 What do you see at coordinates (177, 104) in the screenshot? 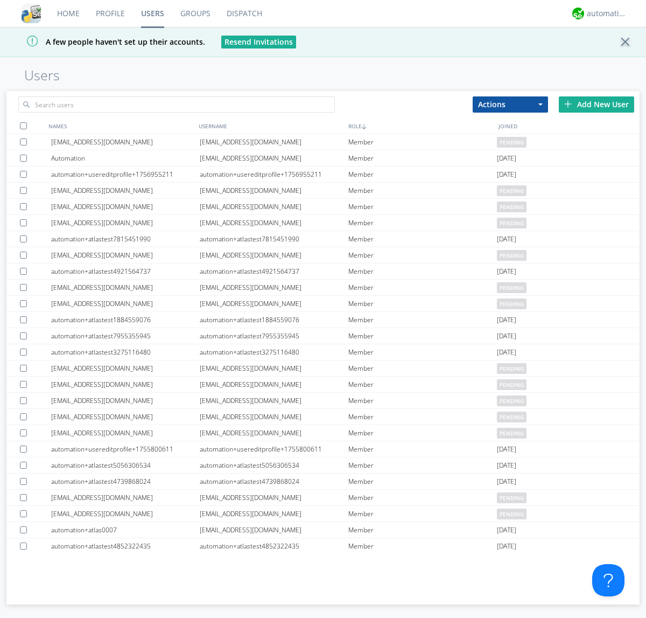
I see `input: Search users` at bounding box center [177, 104].